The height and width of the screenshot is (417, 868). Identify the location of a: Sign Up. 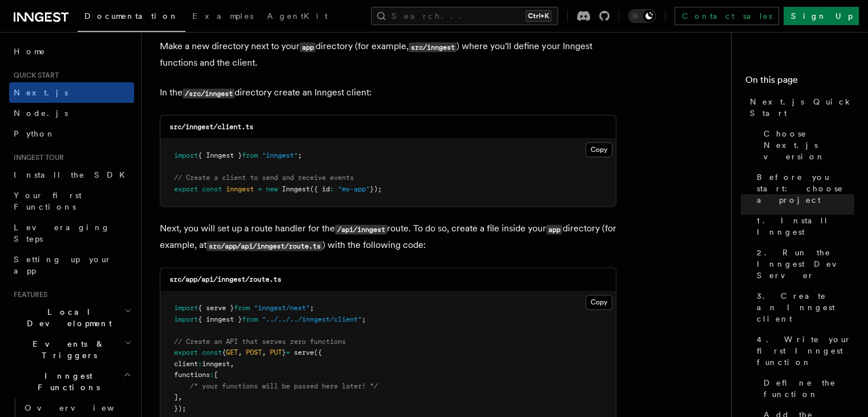
(821, 16).